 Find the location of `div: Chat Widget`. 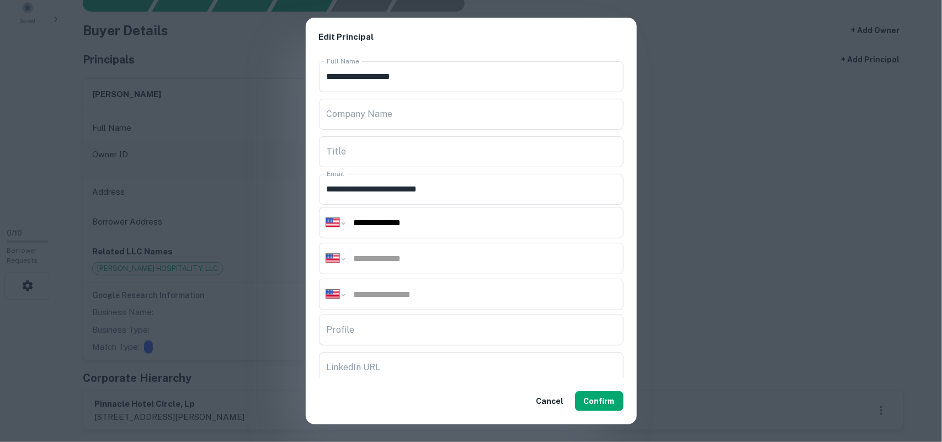

div: Chat Widget is located at coordinates (915, 380).